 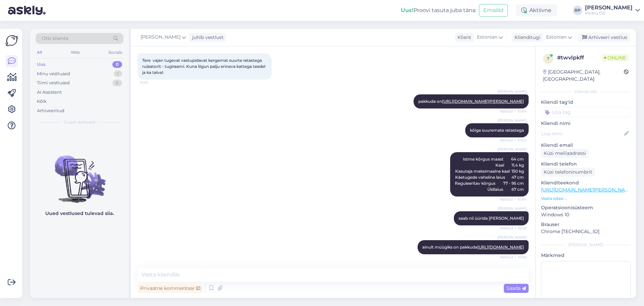 I want to click on b: Uus!, so click(x=408, y=10).